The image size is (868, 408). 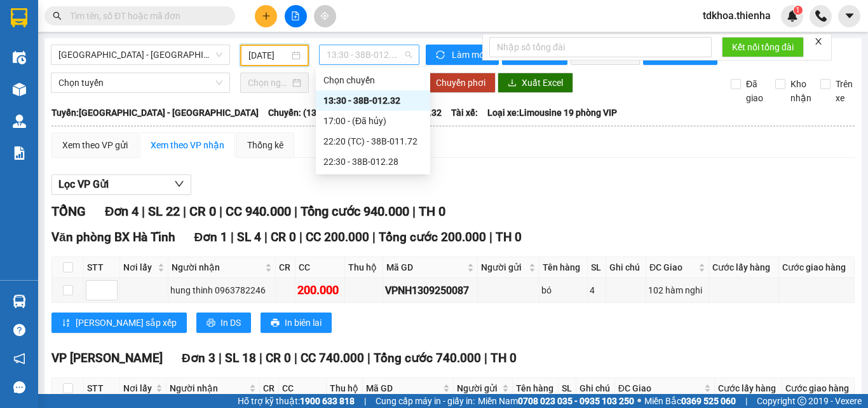 I want to click on div: 102 hàm nghi, so click(x=677, y=290).